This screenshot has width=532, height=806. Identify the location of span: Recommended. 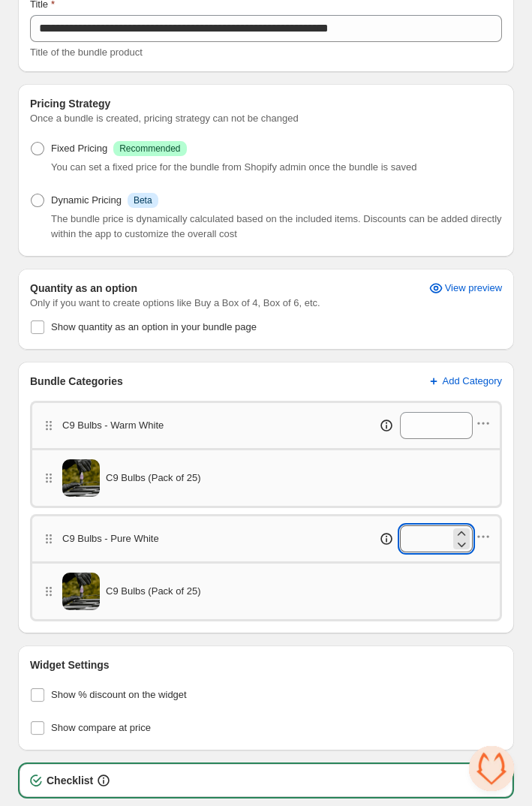
(150, 149).